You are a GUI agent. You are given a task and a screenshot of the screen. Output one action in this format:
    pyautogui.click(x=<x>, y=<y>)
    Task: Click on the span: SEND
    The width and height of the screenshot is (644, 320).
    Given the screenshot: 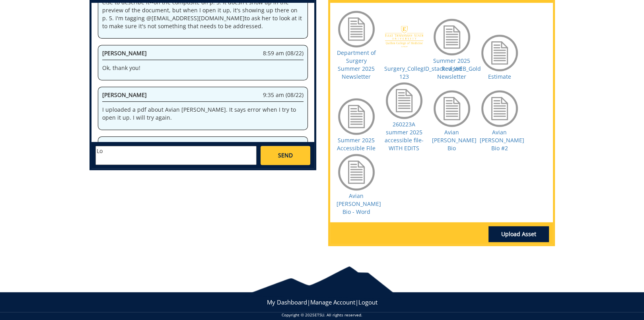 What is the action you would take?
    pyautogui.click(x=285, y=155)
    